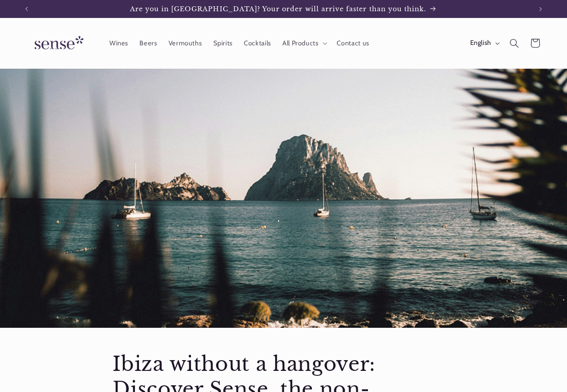 The width and height of the screenshot is (567, 392). Describe the element at coordinates (304, 43) in the screenshot. I see `summary: All Products` at that location.